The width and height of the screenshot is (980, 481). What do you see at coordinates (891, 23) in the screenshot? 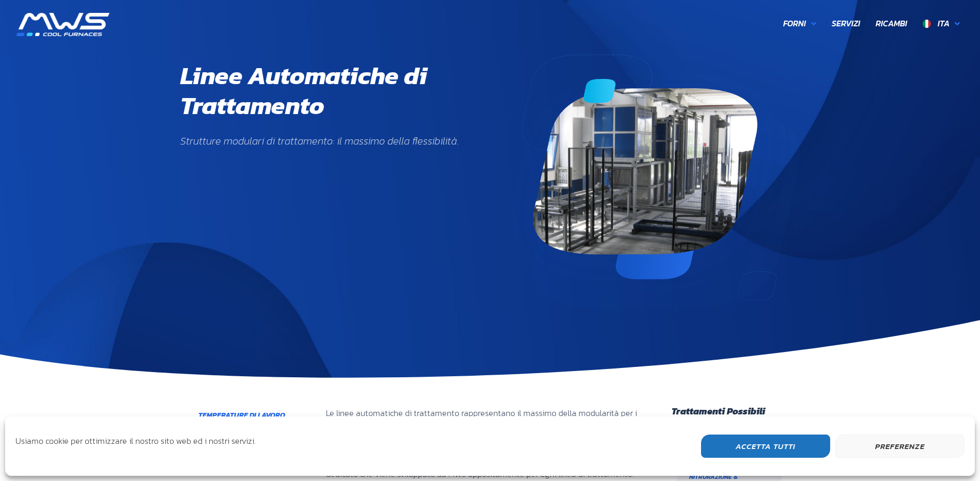
I see `a: Ricambi` at bounding box center [891, 23].